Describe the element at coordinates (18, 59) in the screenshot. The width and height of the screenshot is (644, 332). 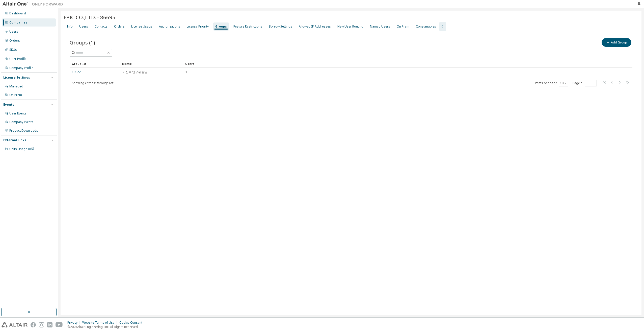
I see `div: User Profile` at that location.